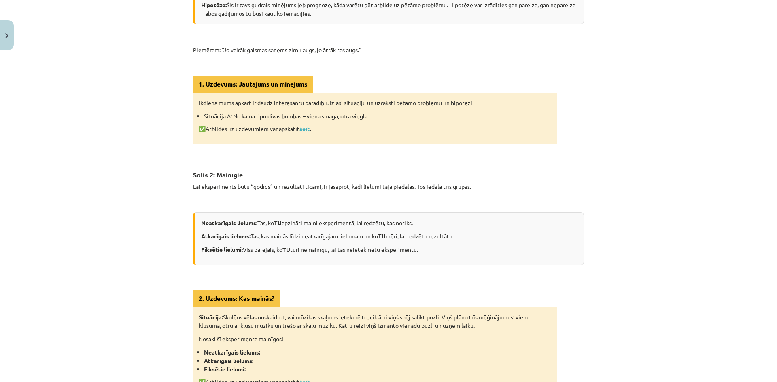 The width and height of the screenshot is (777, 382). Describe the element at coordinates (7, 36) in the screenshot. I see `img: icon-close-lesson-0947bae3869378f0d4975bcd49f059093ad1ed9edebbc8119c70593378902aed.svg` at that location.